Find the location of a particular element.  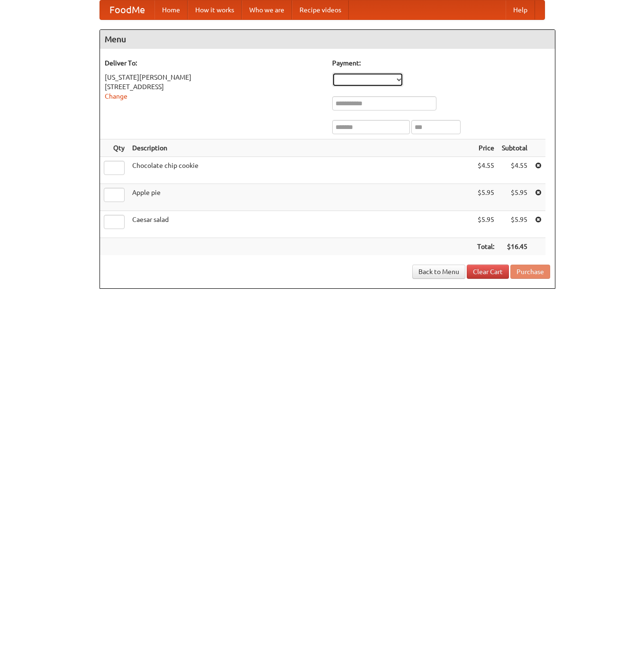

a: How it works is located at coordinates (215, 10).